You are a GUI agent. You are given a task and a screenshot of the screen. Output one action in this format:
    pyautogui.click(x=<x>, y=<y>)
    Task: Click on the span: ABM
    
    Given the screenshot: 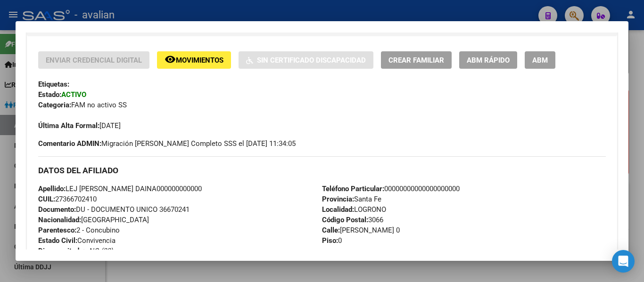 What is the action you would take?
    pyautogui.click(x=540, y=60)
    